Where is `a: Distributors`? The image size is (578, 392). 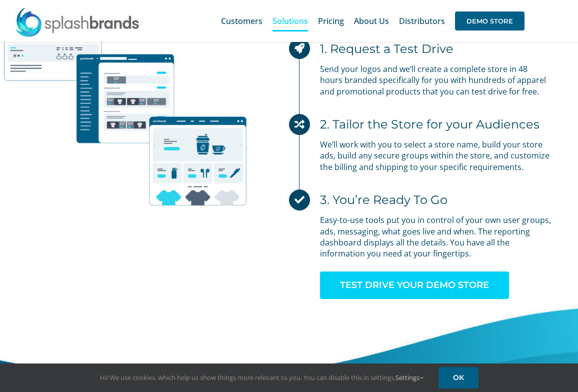 a: Distributors is located at coordinates (422, 21).